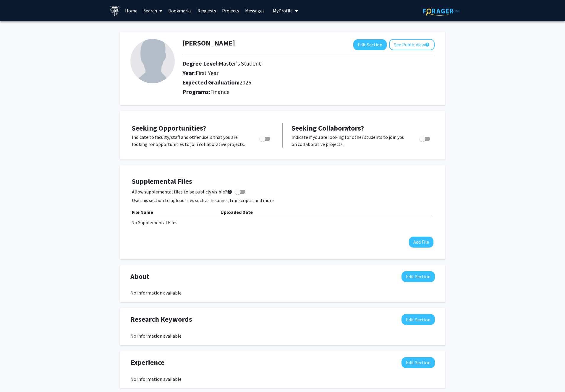 The width and height of the screenshot is (565, 392). What do you see at coordinates (282, 182) in the screenshot?
I see `h4: Supplemental Files` at bounding box center [282, 182].